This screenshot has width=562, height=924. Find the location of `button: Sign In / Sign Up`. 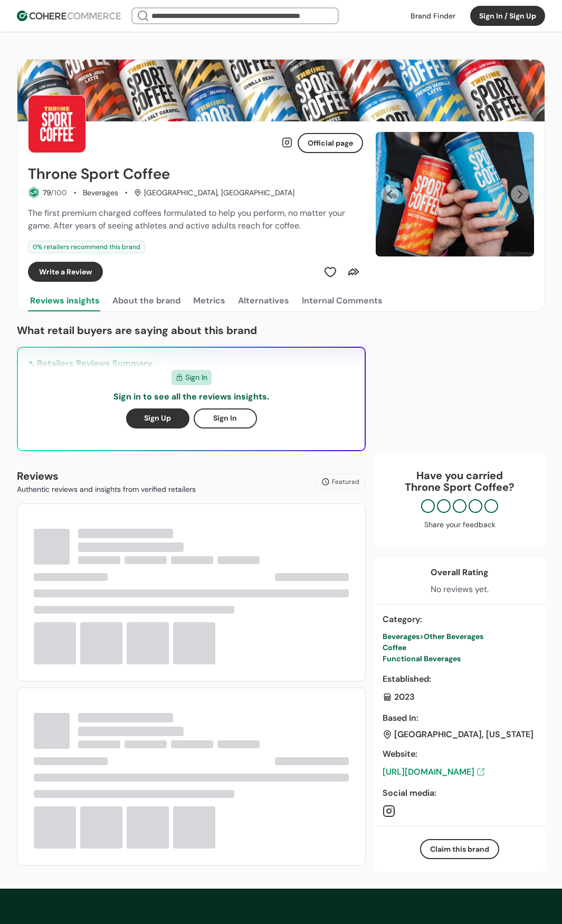

button: Sign In / Sign Up is located at coordinates (508, 16).